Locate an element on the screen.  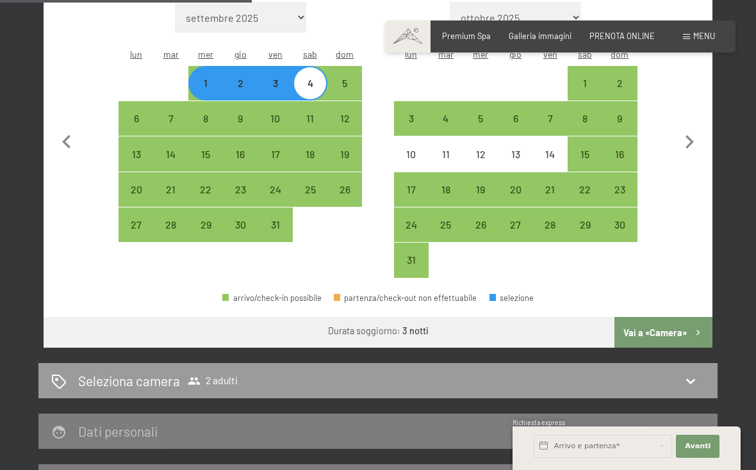
abbr: domenica is located at coordinates (619, 54).